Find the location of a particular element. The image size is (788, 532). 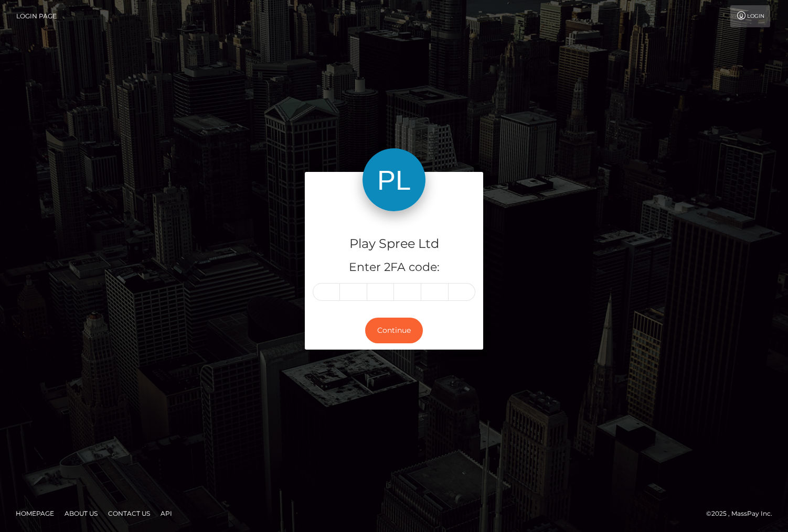

h4: Play Spree Ltd is located at coordinates (394, 243).